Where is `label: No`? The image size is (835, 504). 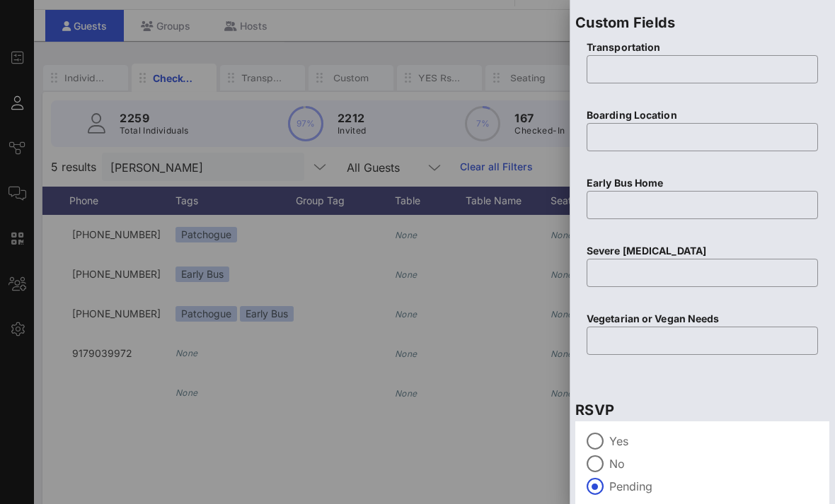
label: No is located at coordinates (713, 464).